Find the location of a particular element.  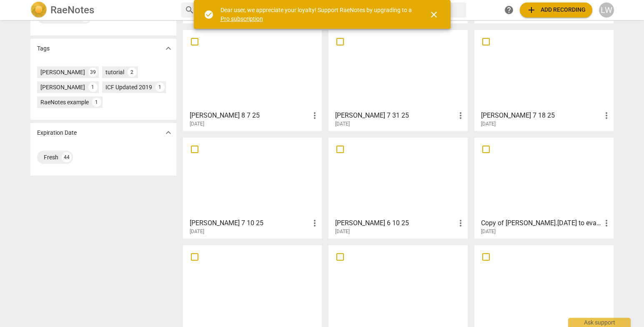

div: tutorial is located at coordinates (114, 72).